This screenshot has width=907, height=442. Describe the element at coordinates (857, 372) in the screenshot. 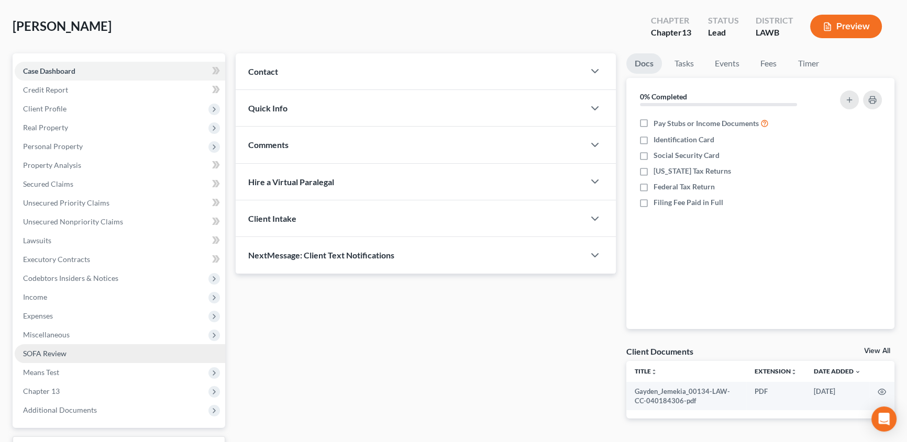

I see `i: expand_more` at that location.